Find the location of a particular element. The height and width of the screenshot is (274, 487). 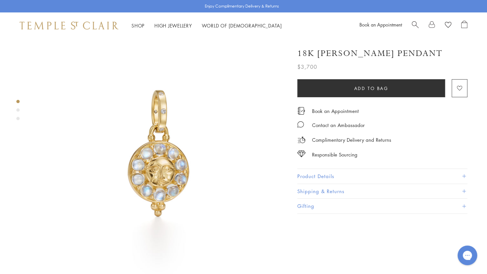

img: icon_sourcing.svg is located at coordinates (301, 154).